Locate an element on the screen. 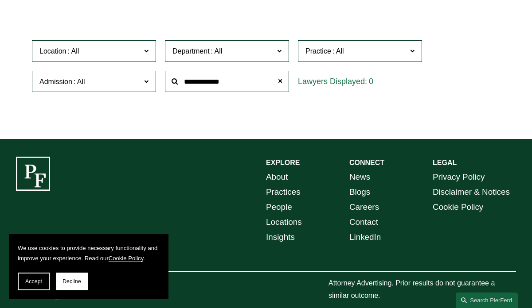 The height and width of the screenshot is (308, 532). a: LinkedIn is located at coordinates (365, 237).